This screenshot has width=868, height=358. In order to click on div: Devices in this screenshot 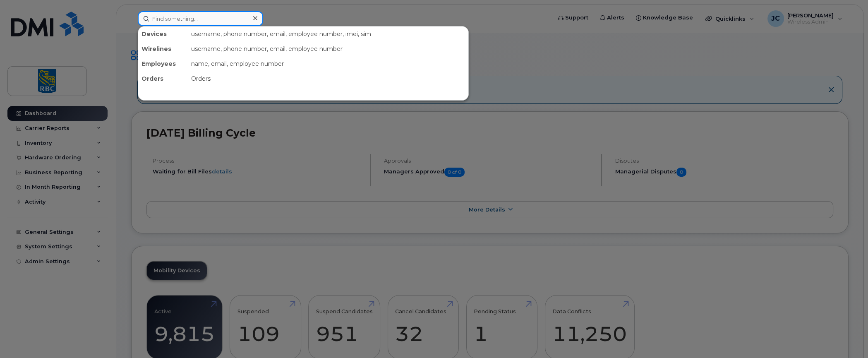, I will do `click(163, 34)`.